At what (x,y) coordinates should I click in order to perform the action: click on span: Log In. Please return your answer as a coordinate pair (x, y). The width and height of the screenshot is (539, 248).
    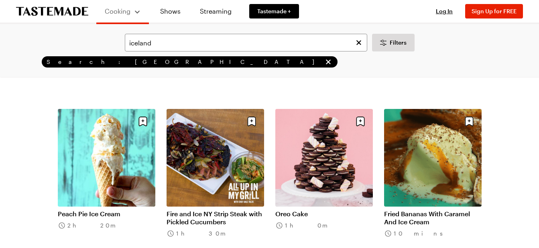
    Looking at the image, I should click on (445, 11).